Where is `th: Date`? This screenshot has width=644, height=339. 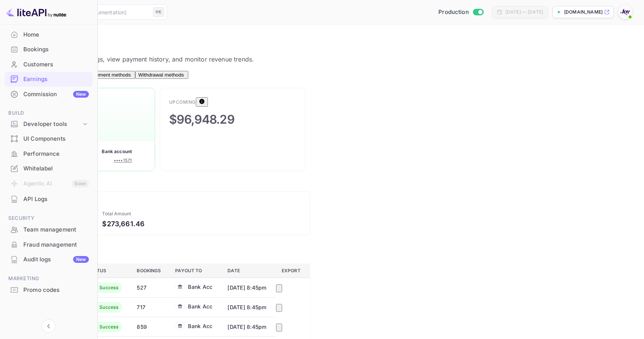 th: Date is located at coordinates (249, 271).